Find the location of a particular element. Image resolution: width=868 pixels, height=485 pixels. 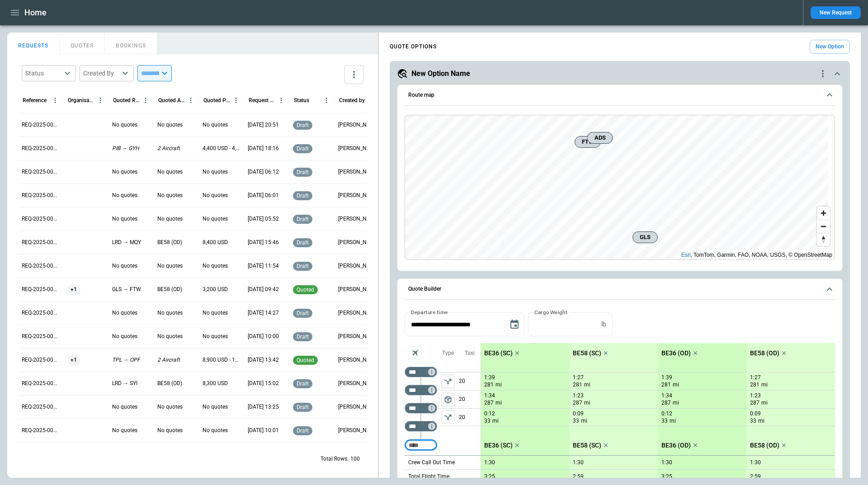

p: REQ-2025-000277 is located at coordinates (40, 148).